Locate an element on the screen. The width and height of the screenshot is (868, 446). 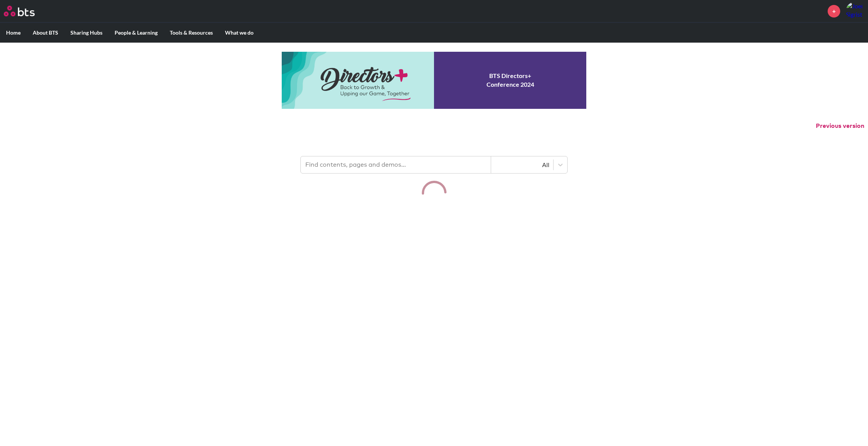
label: People & Learning is located at coordinates (136, 33).